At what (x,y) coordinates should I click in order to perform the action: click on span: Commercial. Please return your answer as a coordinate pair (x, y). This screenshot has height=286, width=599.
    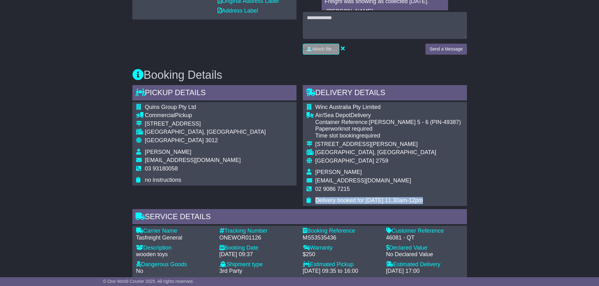
    Looking at the image, I should click on (160, 115).